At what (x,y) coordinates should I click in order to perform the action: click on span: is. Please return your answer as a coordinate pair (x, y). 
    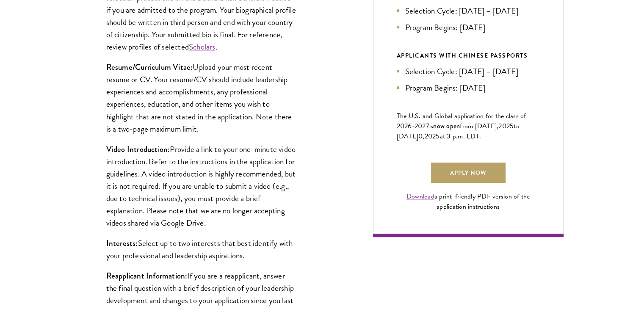
    Looking at the image, I should click on (431, 126).